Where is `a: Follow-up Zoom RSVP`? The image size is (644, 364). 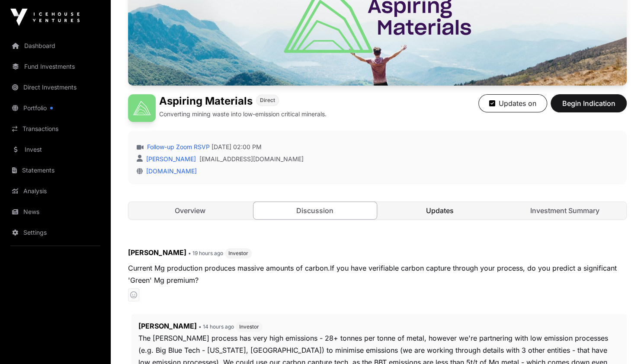 a: Follow-up Zoom RSVP is located at coordinates (177, 147).